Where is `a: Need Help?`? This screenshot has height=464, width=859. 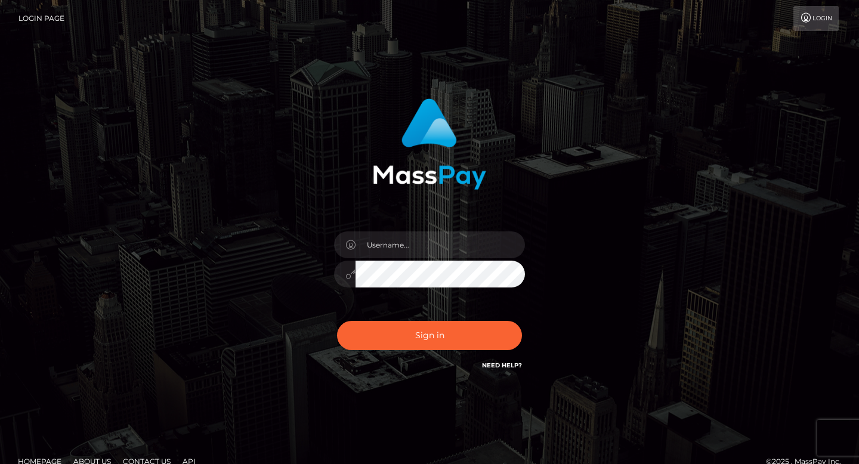
a: Need Help? is located at coordinates (502, 365).